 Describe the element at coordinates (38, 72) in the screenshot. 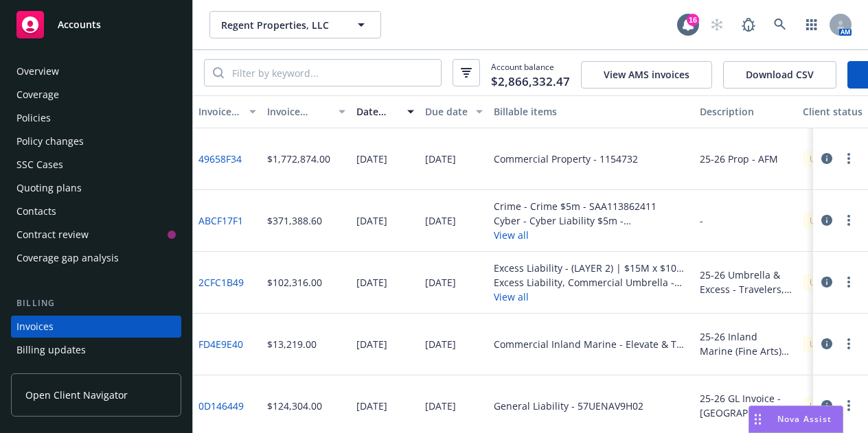

I see `div: Overview` at that location.